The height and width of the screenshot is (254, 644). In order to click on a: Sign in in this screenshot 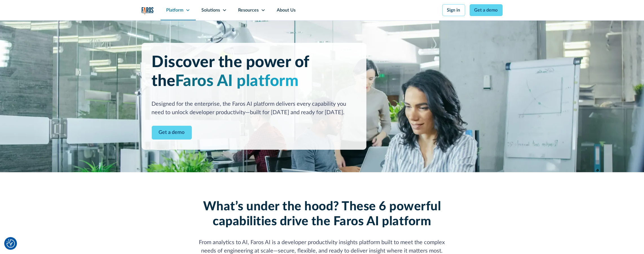, I will do `click(453, 10)`.